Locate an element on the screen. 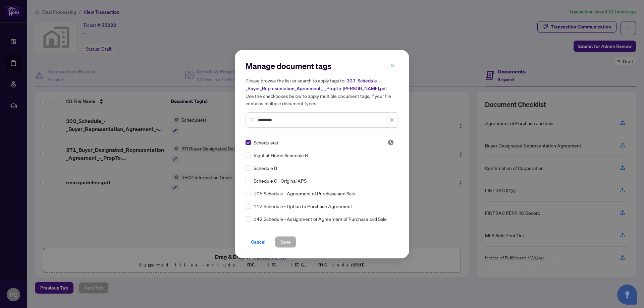  button: Open asap is located at coordinates (627, 295).